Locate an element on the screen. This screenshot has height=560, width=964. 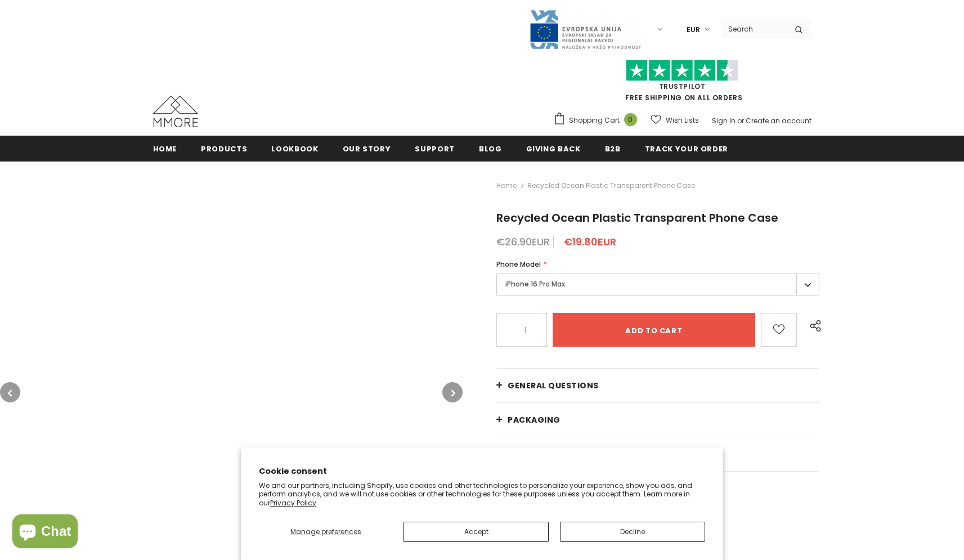
a: Wish Lists is located at coordinates (675, 120).